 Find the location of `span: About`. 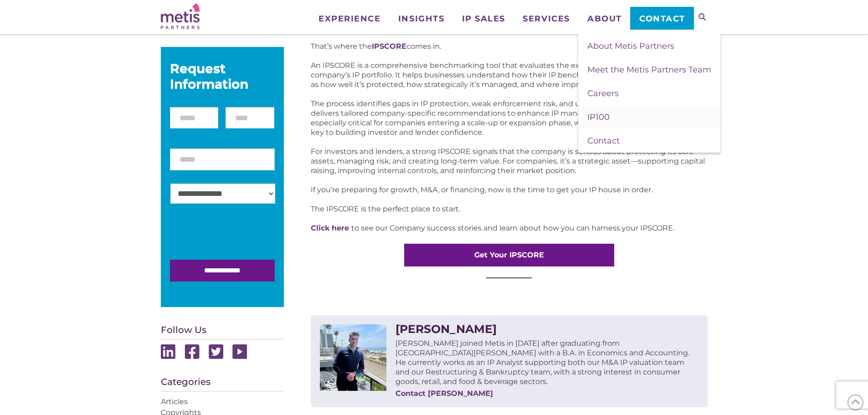

span: About is located at coordinates (604, 19).